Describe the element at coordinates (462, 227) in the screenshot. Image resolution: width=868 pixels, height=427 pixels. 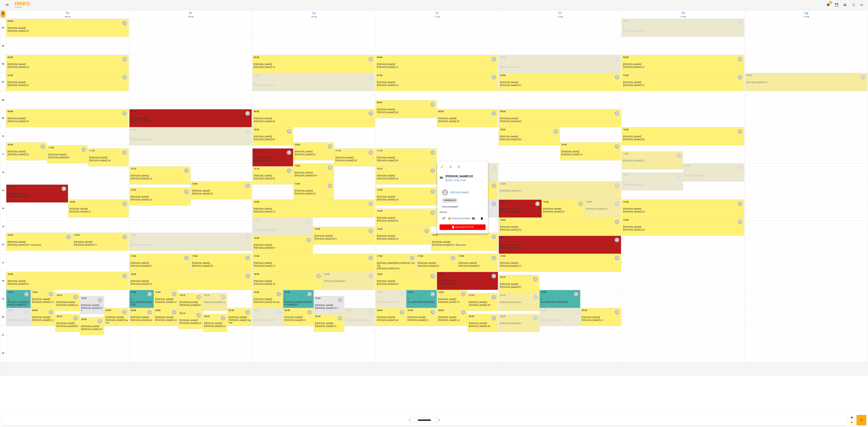
I see `span: Скасувати Урок` at that location.